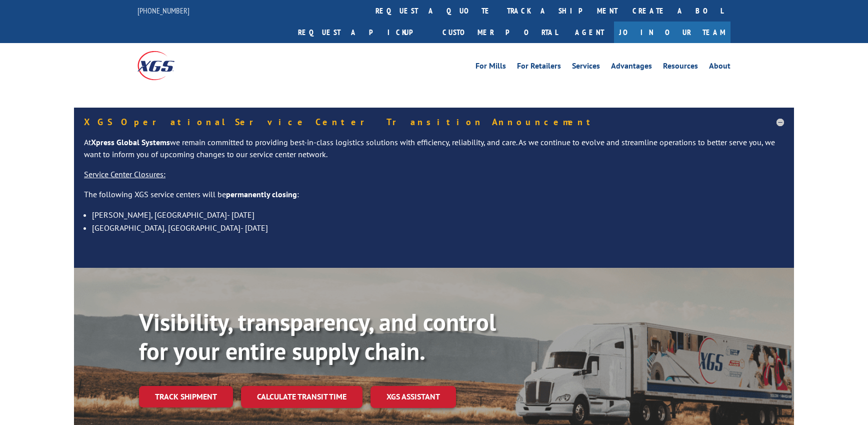 This screenshot has height=425, width=868. Describe the element at coordinates (500, 32) in the screenshot. I see `a: Customer Portal` at that location.